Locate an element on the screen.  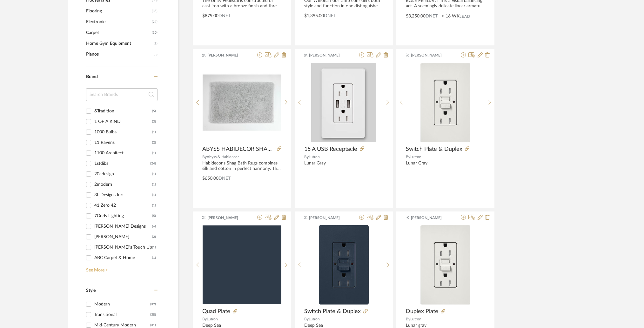
span: > 16 WK is located at coordinates (451, 16).